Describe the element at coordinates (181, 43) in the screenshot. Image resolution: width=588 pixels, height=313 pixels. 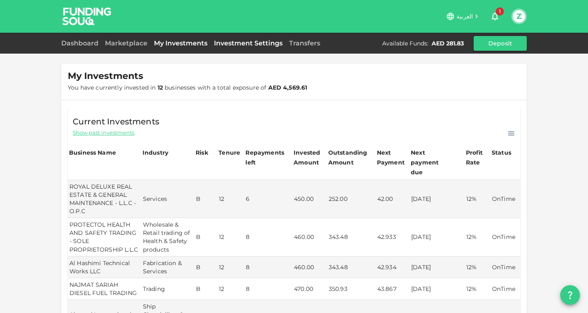
I see `a: My Investments` at that location.